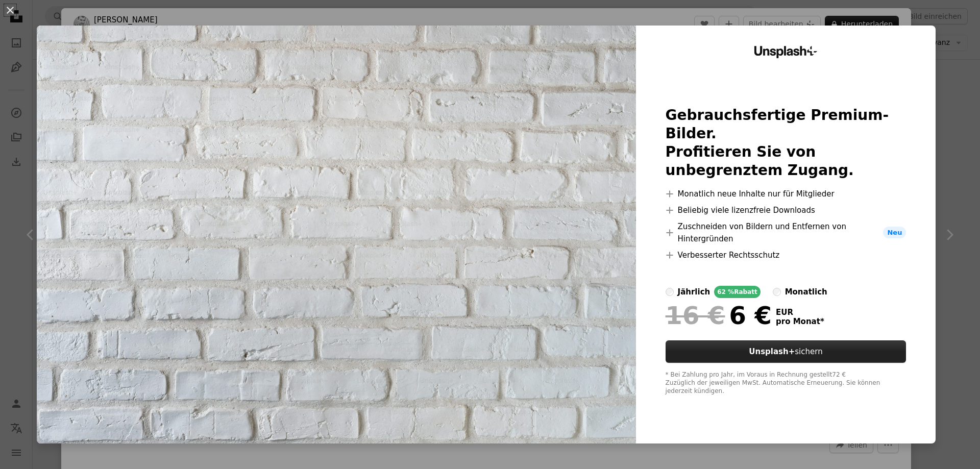 The image size is (980, 469). I want to click on div: monatlich, so click(806, 292).